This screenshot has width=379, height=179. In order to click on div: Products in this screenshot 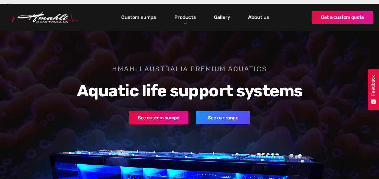, I will do `click(185, 17)`.